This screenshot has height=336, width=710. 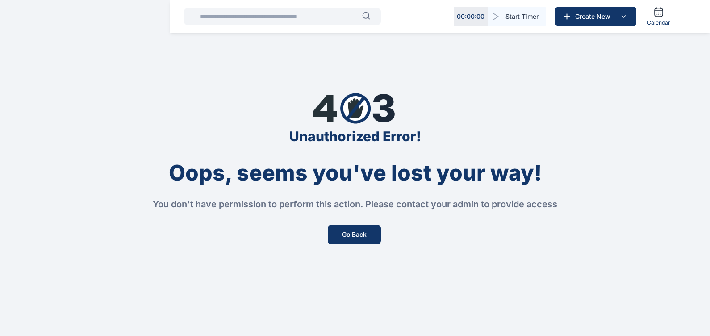 What do you see at coordinates (595, 17) in the screenshot?
I see `span: Create New` at bounding box center [595, 17].